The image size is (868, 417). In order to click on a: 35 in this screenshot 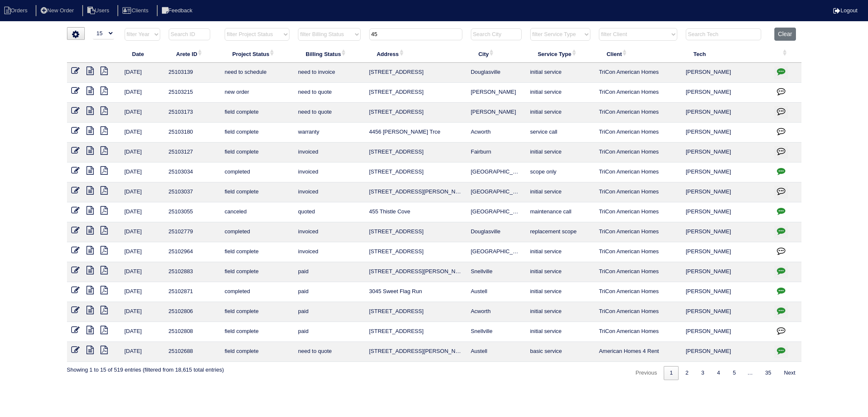, I will do `click(768, 373)`.